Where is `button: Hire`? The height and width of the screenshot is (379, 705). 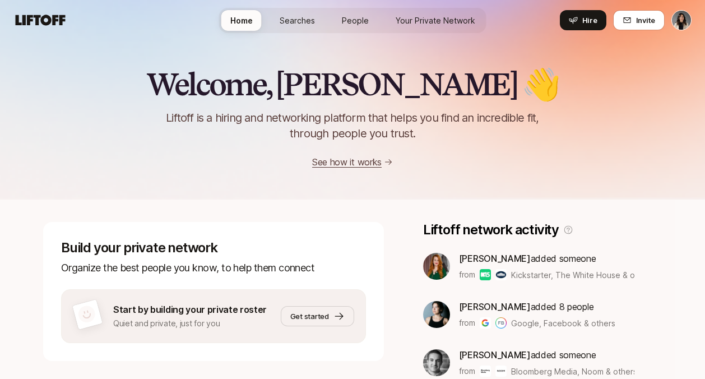 button: Hire is located at coordinates (583, 20).